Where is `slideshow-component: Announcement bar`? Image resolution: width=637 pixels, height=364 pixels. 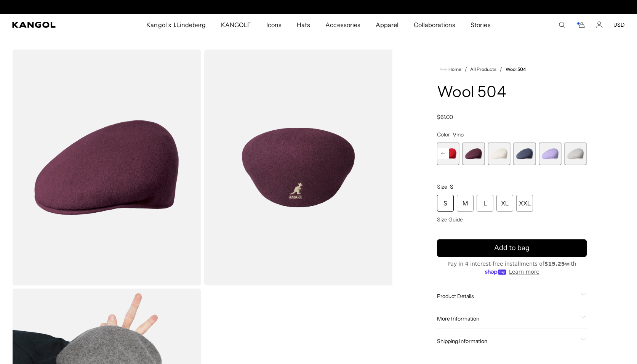 slideshow-component: Announcement bar is located at coordinates (318, 7).